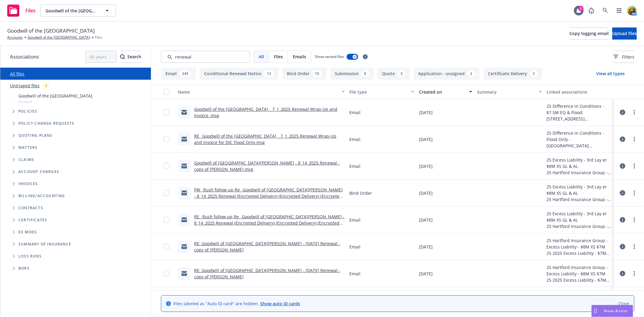 The width and height of the screenshot is (644, 317). What do you see at coordinates (596, 311) in the screenshot?
I see `div: Drag to move` at bounding box center [596, 311].